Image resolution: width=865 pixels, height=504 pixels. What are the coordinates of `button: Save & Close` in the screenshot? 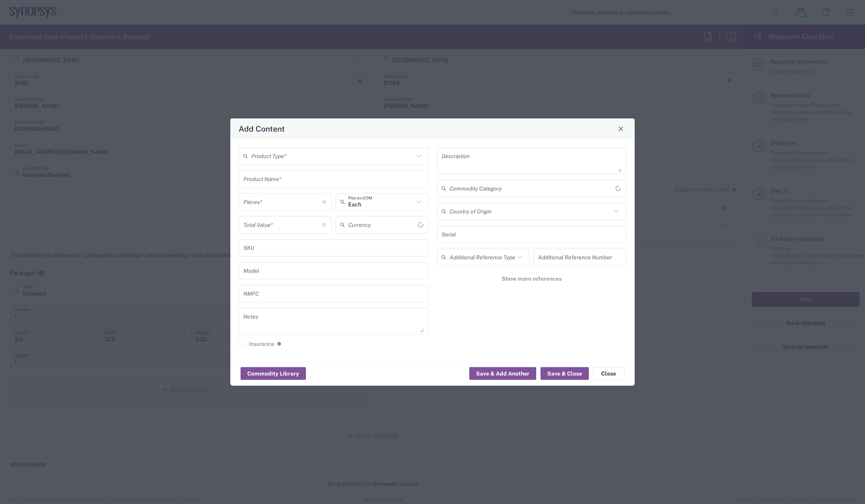 It's located at (564, 374).